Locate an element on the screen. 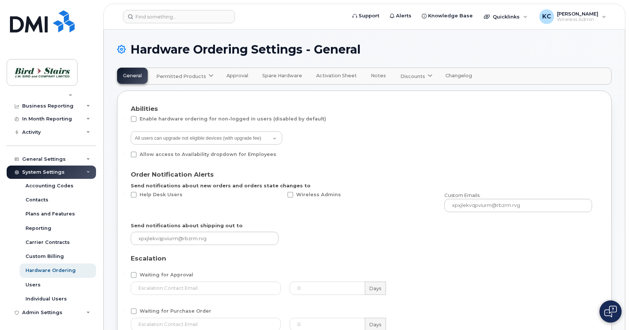  span: Approval is located at coordinates (237, 76).